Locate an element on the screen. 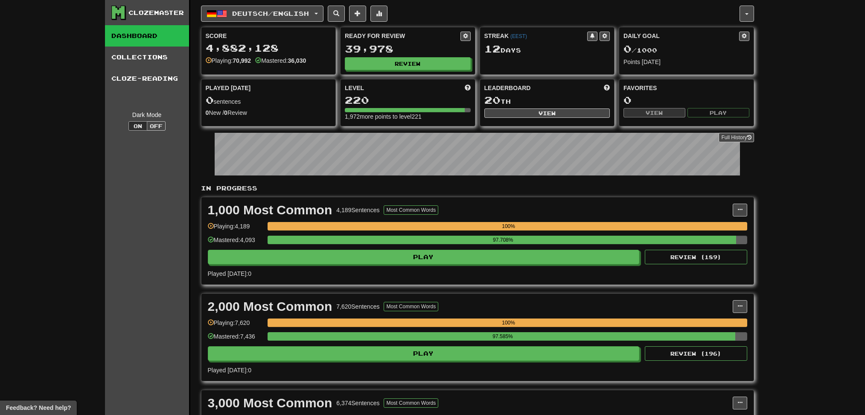 The image size is (865, 415). div: sentences is located at coordinates (269, 100).